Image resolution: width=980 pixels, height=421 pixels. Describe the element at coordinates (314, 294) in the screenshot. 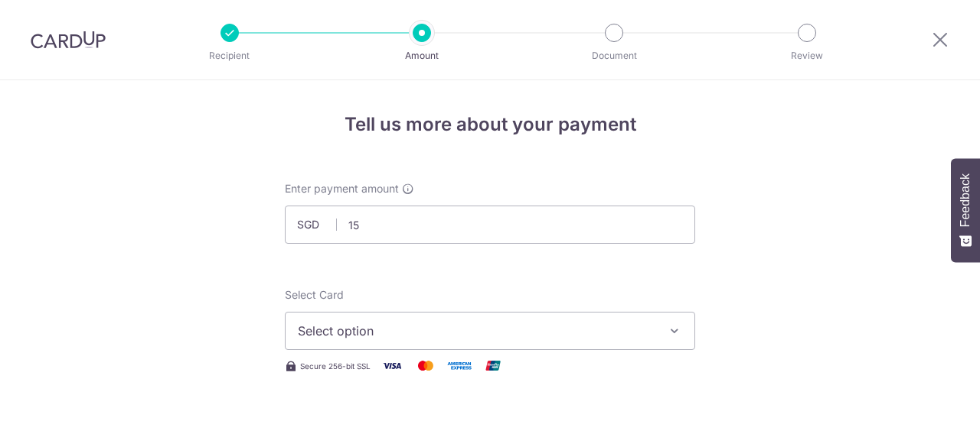

I see `span: translation missing: en.payables.payment_networks.credit_card.summary.labels.select_card` at that location.